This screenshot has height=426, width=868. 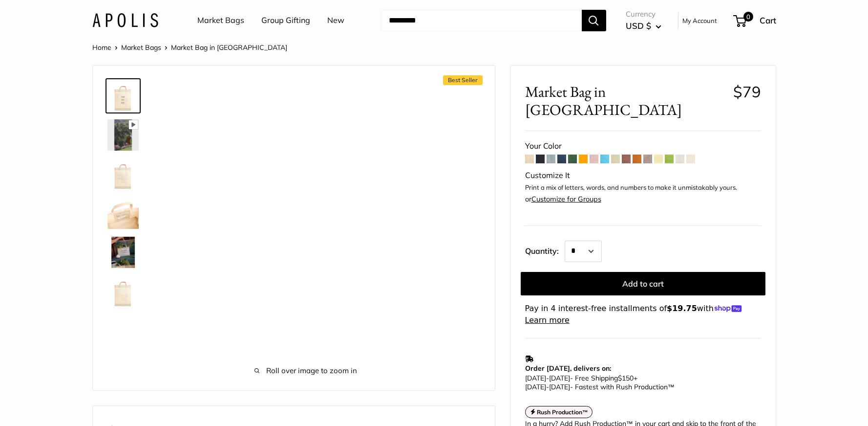 What do you see at coordinates (699, 21) in the screenshot?
I see `a: My Account` at bounding box center [699, 21].